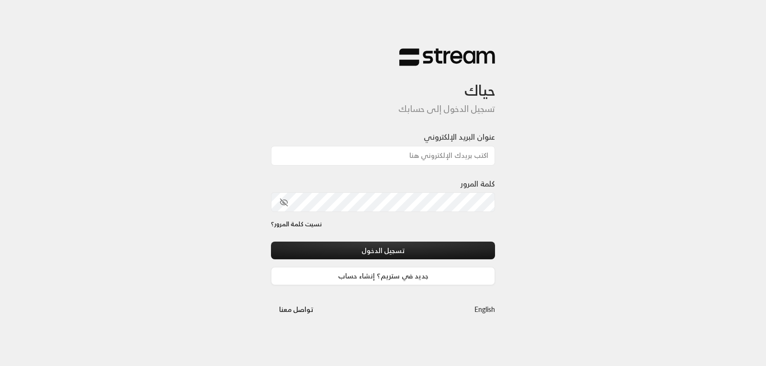 Image resolution: width=766 pixels, height=366 pixels. I want to click on a: تواصل معنا, so click(296, 309).